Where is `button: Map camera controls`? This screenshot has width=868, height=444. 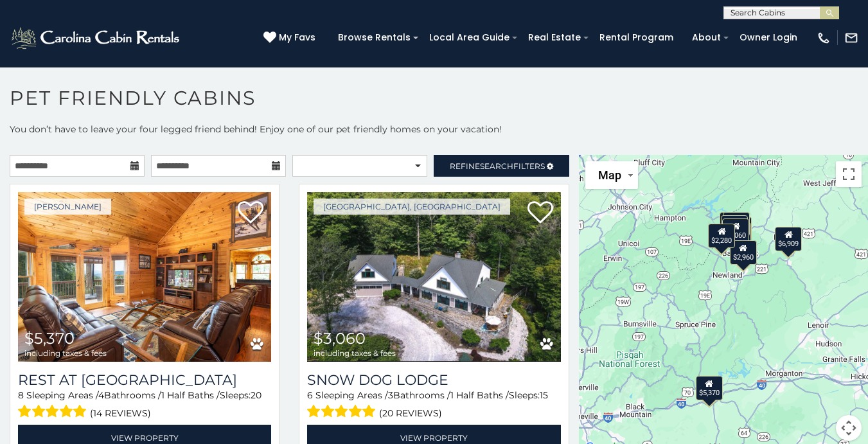
button: Map camera controls is located at coordinates (849, 427).